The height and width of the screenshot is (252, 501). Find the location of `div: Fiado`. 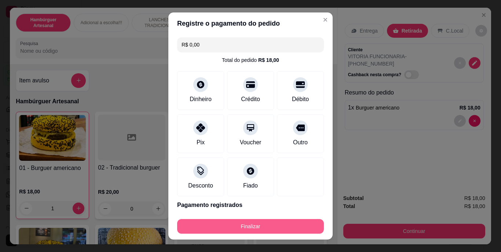

div: Fiado is located at coordinates (250, 186).